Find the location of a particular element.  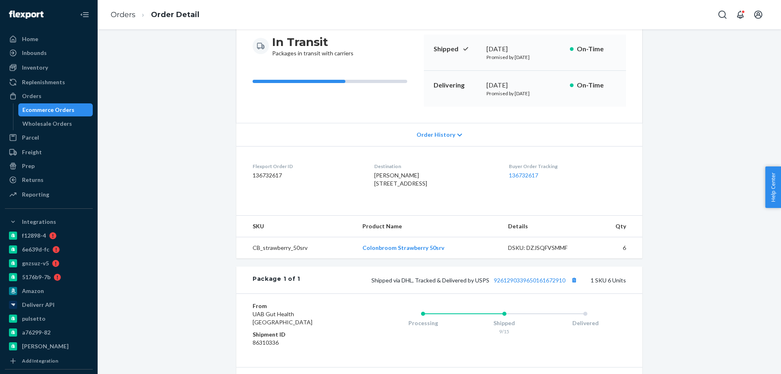

button: Copy tracking number is located at coordinates (574, 280).